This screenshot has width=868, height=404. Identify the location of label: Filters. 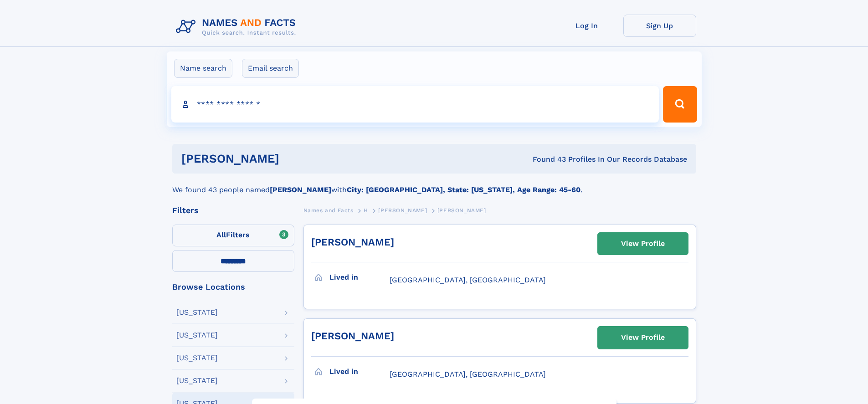
(233, 235).